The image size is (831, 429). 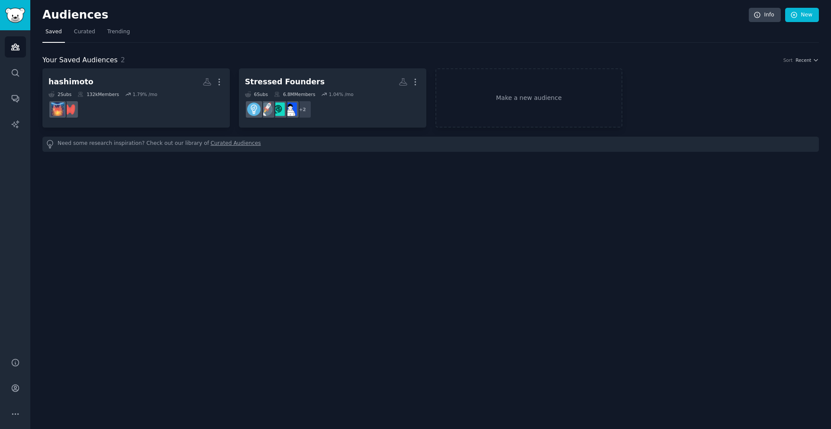 I want to click on span: 2, so click(x=123, y=60).